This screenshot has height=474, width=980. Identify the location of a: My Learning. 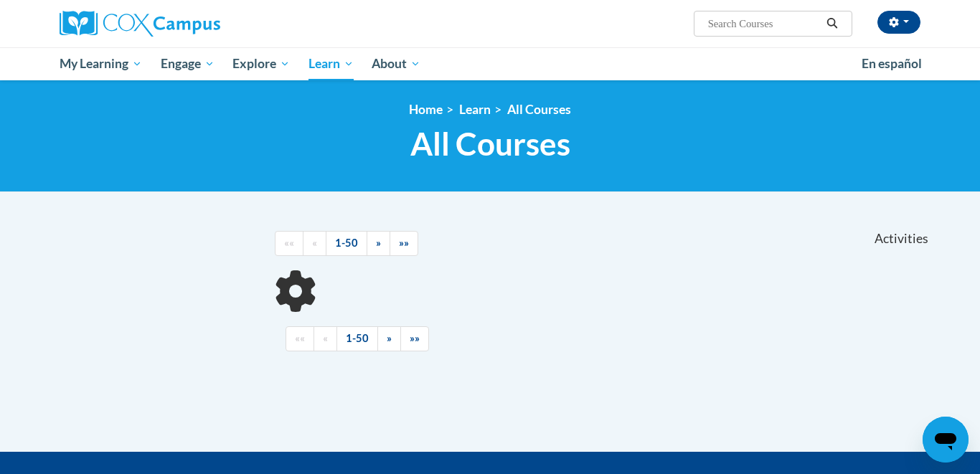
(100, 64).